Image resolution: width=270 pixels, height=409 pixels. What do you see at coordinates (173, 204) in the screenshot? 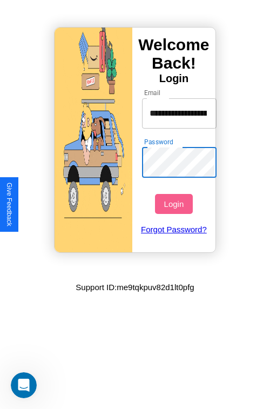
I see `button: Login` at bounding box center [173, 204].